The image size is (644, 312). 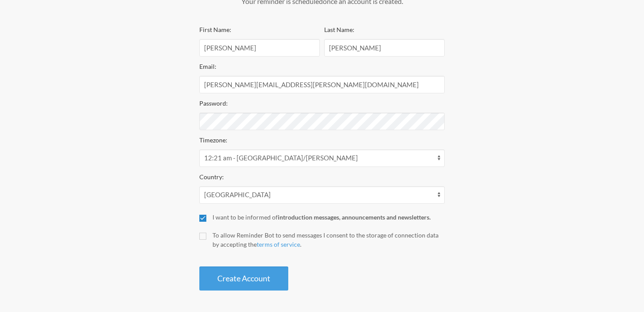 I want to click on label: Email:, so click(x=207, y=66).